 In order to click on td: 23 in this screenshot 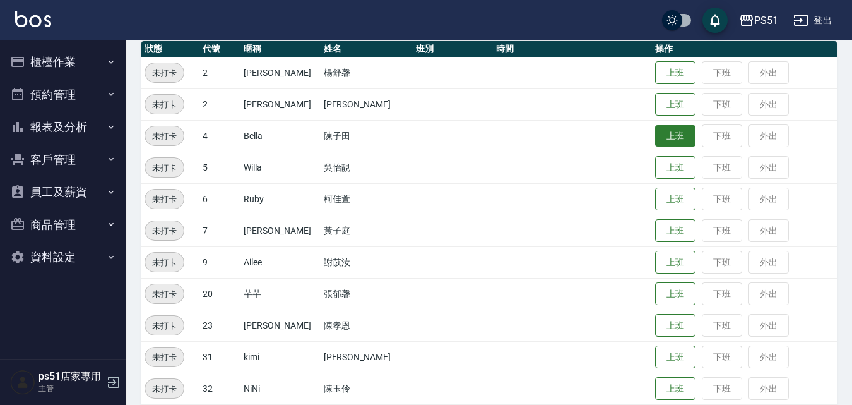, I will do `click(220, 325)`.